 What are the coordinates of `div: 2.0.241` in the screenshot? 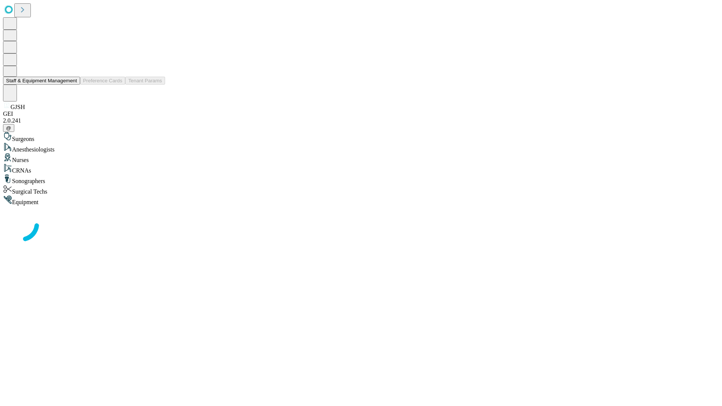 It's located at (361, 121).